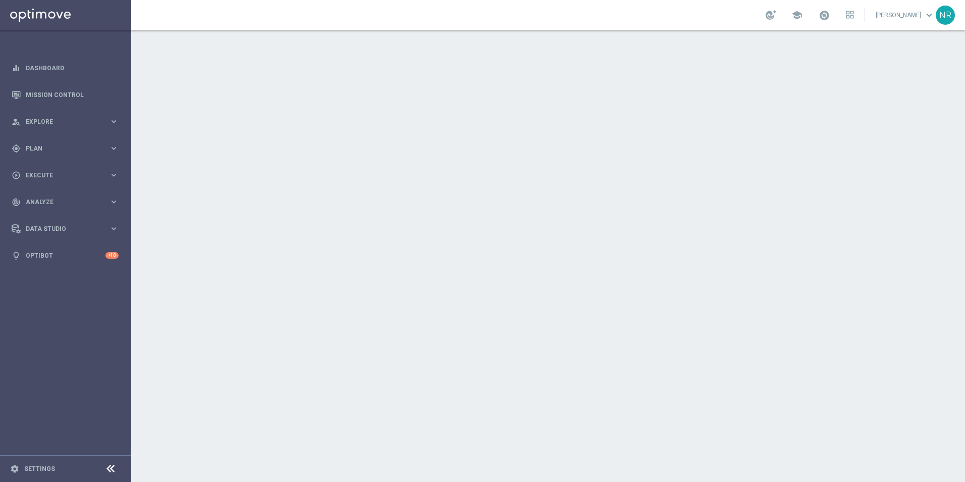  I want to click on i: play_circle_outline, so click(16, 175).